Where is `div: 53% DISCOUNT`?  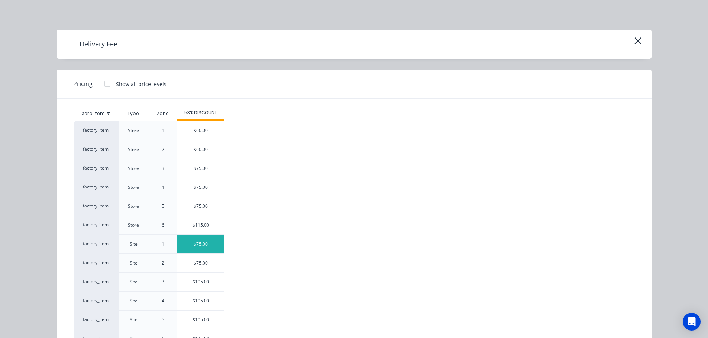
div: 53% DISCOUNT is located at coordinates (201, 113).